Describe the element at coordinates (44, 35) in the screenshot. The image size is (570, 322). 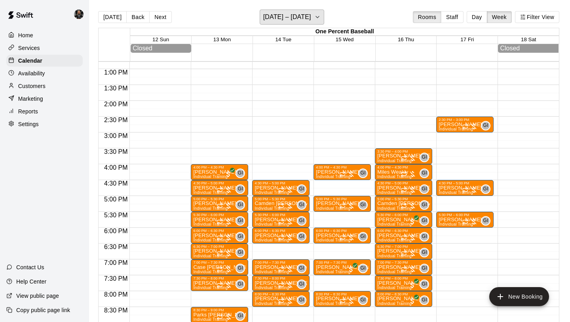
I see `div: Home` at that location.